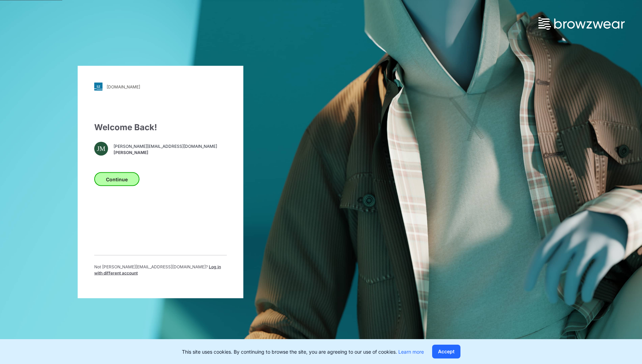  I want to click on img: svg+xml;base64,PHN2ZyB3aWR0aD0iMjgiIGhlaWdodD0iMjgiIHZpZXdCb3g9IjAgMCAyOCAyOCIgZmlsbD0ibm9uZSIgeG..., so click(98, 87).